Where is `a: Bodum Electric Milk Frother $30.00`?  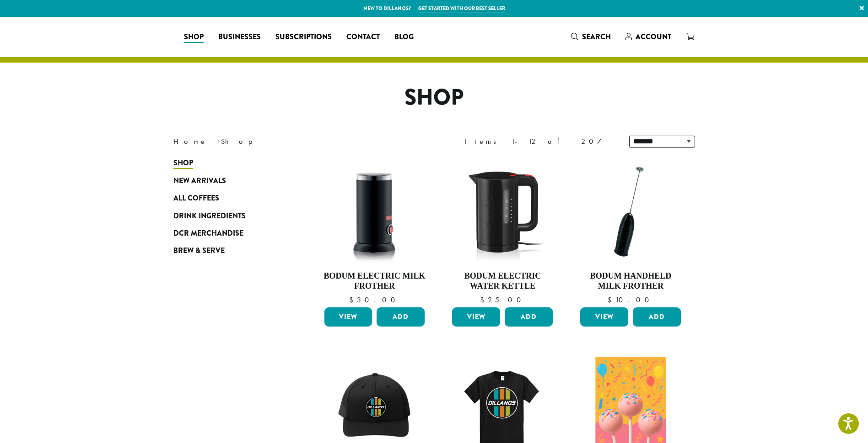
a: Bodum Electric Milk Frother $30.00 is located at coordinates (375, 231).